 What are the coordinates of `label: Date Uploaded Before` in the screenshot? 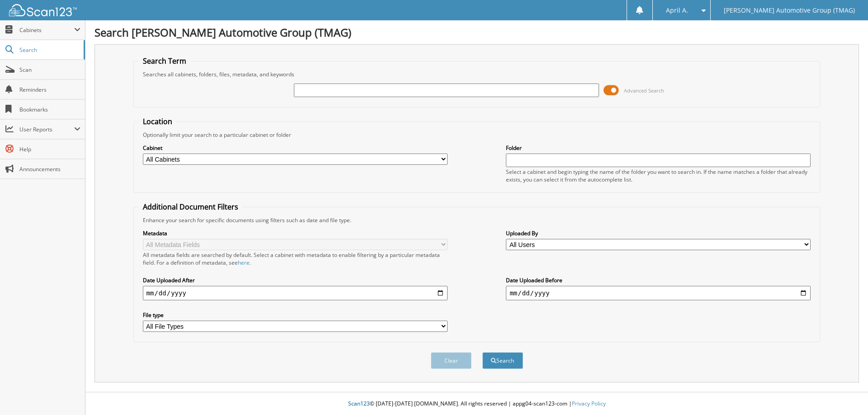 It's located at (658, 280).